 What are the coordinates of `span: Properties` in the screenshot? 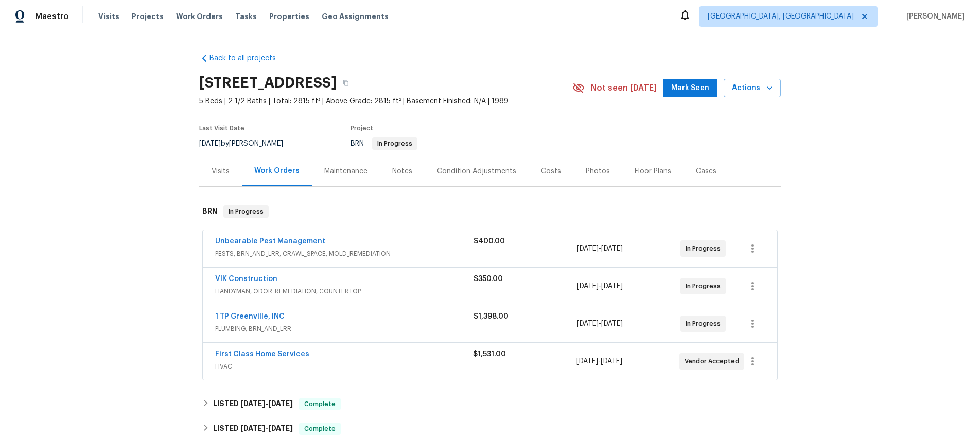 It's located at (289, 16).